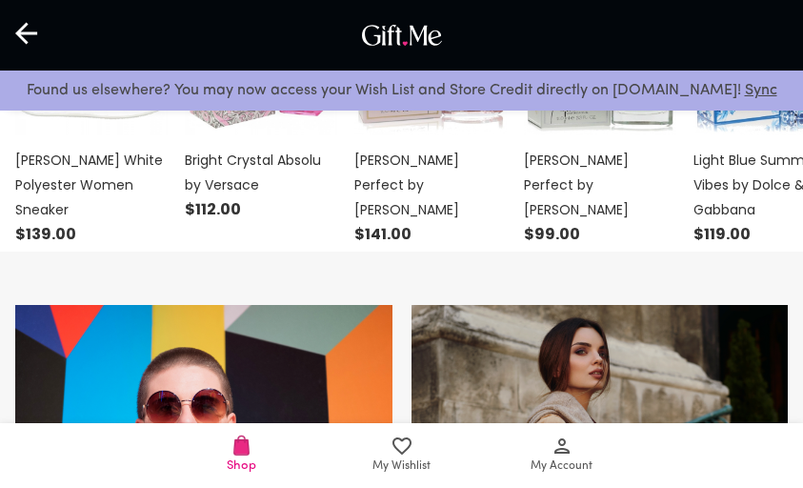 This screenshot has height=488, width=803. Describe the element at coordinates (561, 466) in the screenshot. I see `span: My Account` at that location.